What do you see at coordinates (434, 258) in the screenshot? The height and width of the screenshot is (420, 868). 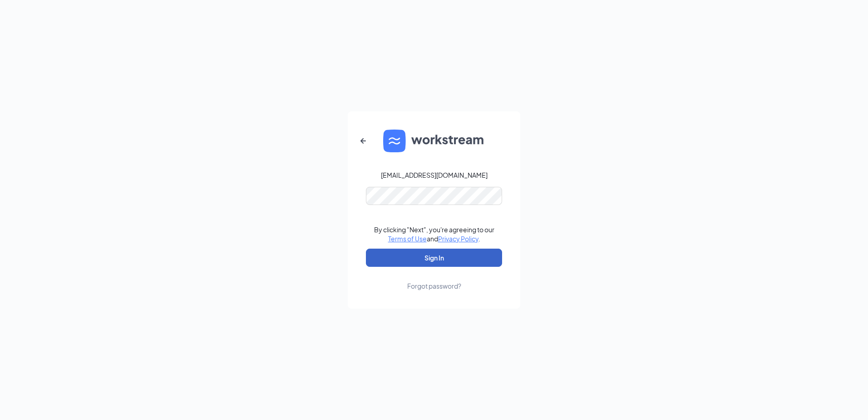 I see `button: Sign In` at bounding box center [434, 258].